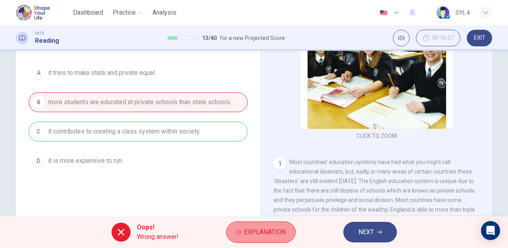  What do you see at coordinates (158, 228) in the screenshot?
I see `span: Oops!` at bounding box center [158, 228].